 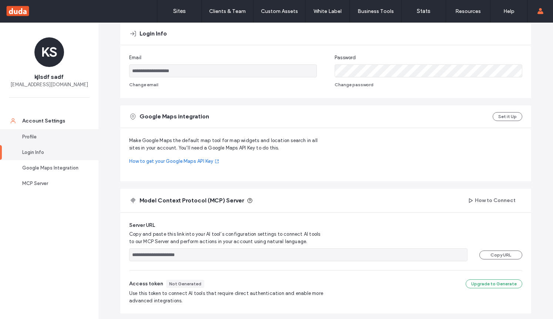 What do you see at coordinates (53, 168) in the screenshot?
I see `div: Google Maps Integration` at bounding box center [53, 168].